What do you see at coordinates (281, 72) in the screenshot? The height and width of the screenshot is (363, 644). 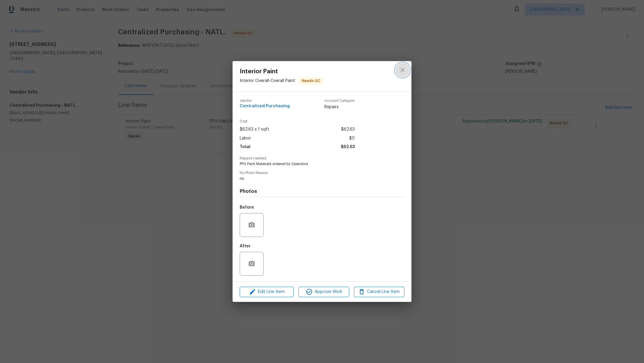 I see `span: Interior Paint` at bounding box center [281, 72].